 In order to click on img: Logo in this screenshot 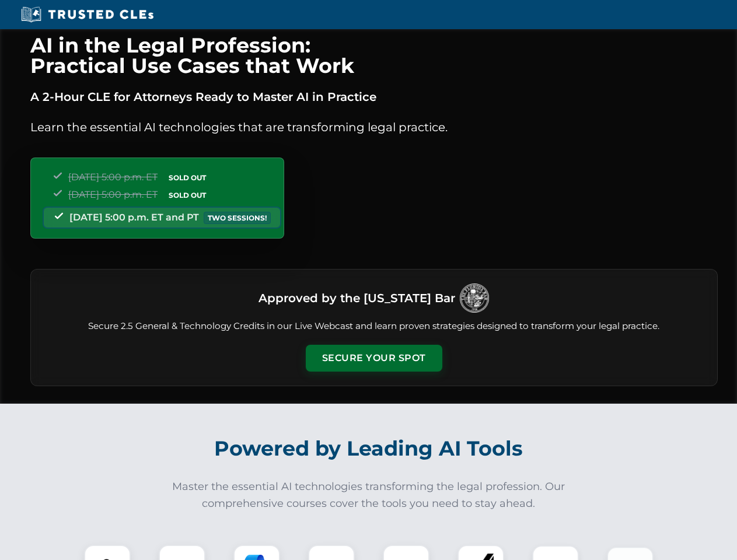, I will do `click(475, 298)`.